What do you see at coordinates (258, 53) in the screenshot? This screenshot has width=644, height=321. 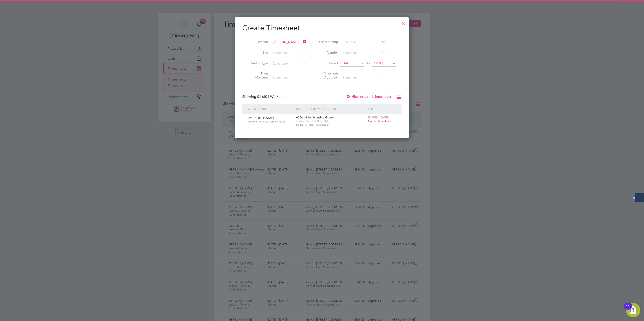 I see `label: Site` at bounding box center [258, 53].